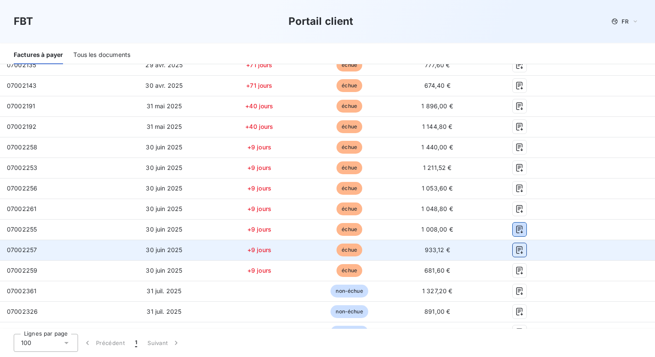 This screenshot has height=357, width=655. I want to click on h3: FBT, so click(23, 21).